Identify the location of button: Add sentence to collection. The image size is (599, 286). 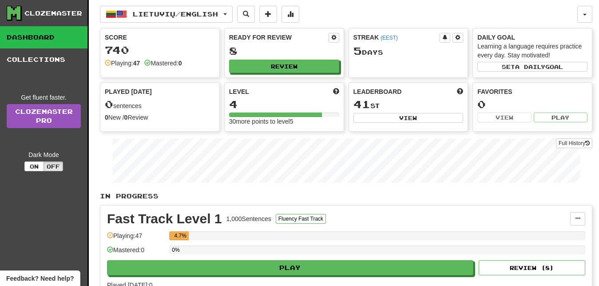
(268, 14).